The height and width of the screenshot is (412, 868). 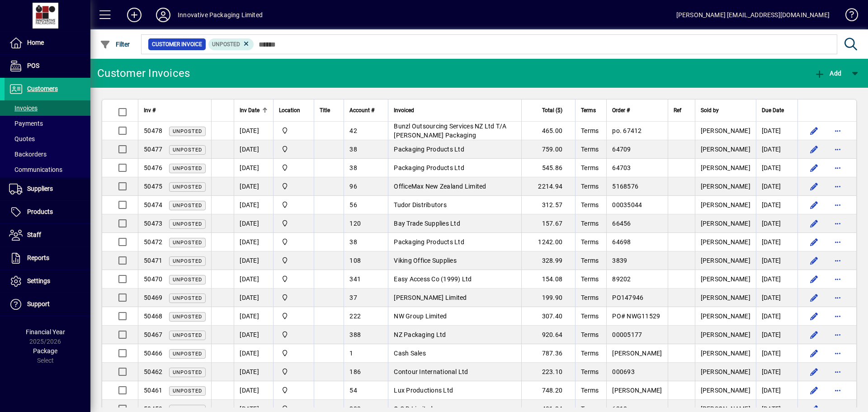 What do you see at coordinates (153, 335) in the screenshot?
I see `span: 50467` at bounding box center [153, 335].